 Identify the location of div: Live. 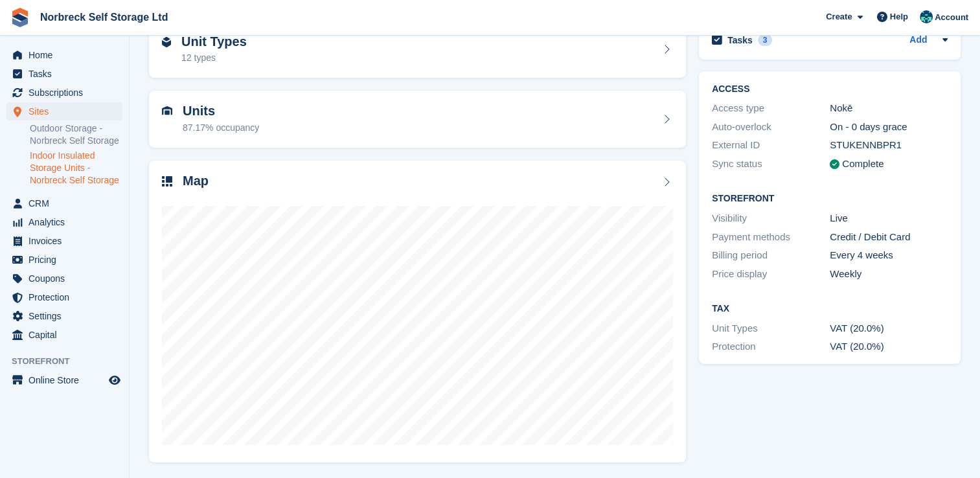
(889, 218).